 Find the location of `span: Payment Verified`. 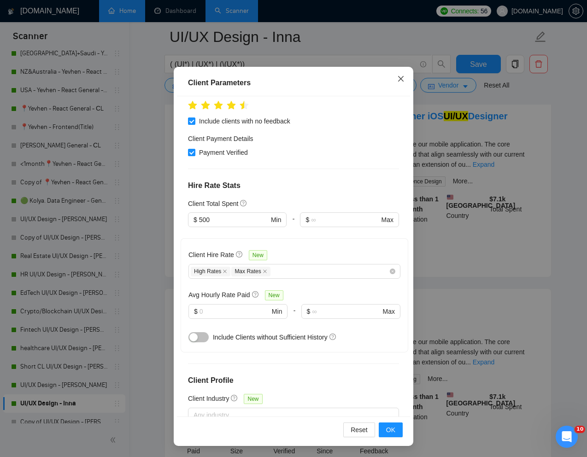

span: Payment Verified is located at coordinates (224, 153).